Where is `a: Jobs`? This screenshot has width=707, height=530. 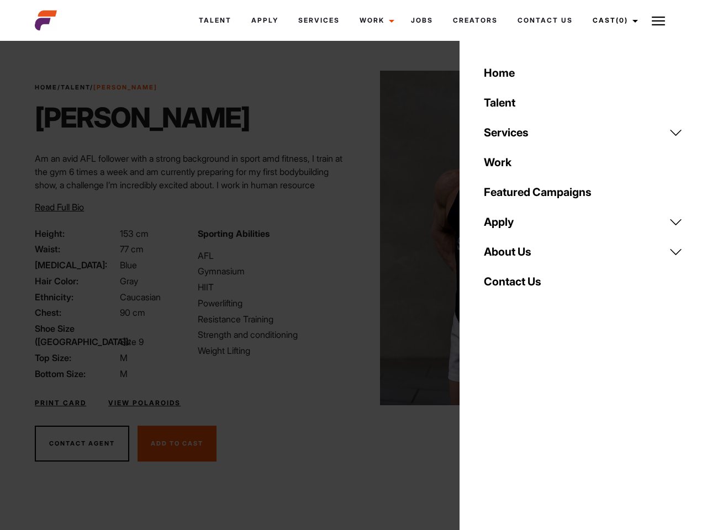
a: Jobs is located at coordinates (422, 20).